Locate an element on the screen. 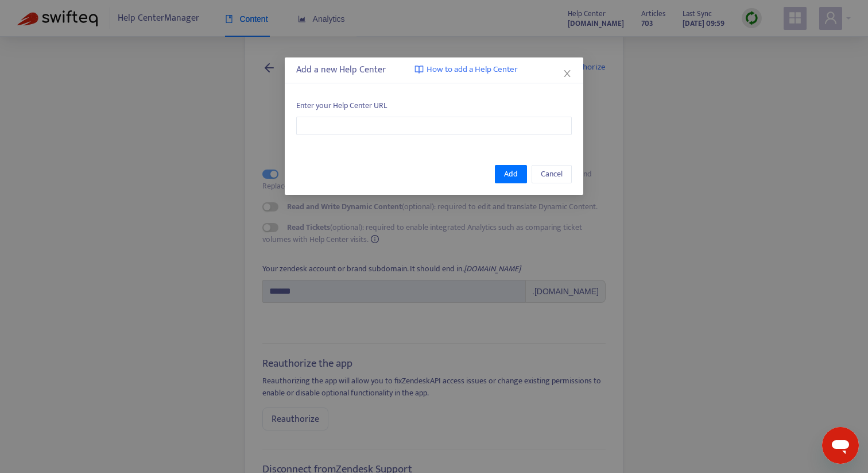 This screenshot has width=868, height=473. span: Cancel is located at coordinates (552, 174).